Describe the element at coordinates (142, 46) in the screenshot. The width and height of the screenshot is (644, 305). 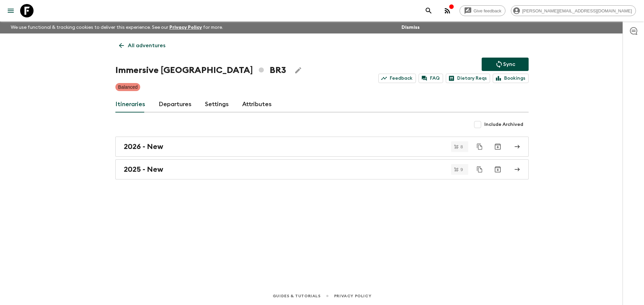
I see `a: All adventures` at that location.